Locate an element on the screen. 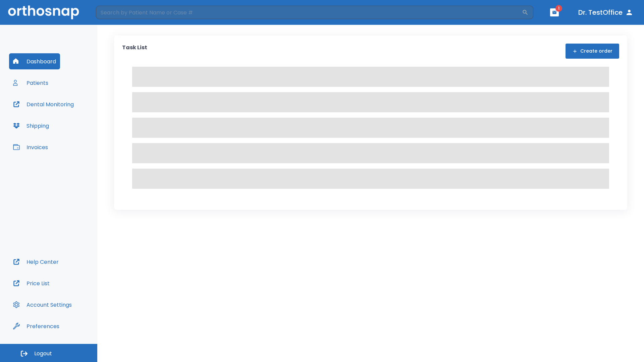 The height and width of the screenshot is (362, 644). button: Invoices is located at coordinates (30, 147).